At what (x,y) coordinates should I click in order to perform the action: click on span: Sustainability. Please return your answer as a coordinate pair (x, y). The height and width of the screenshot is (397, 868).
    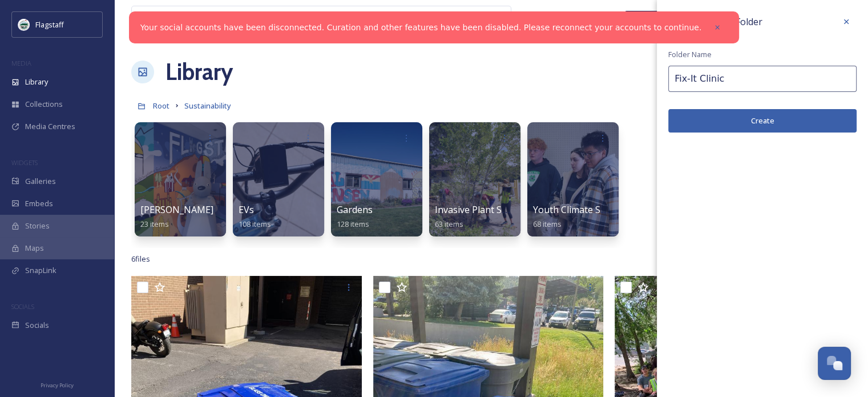
    Looking at the image, I should click on (208, 105).